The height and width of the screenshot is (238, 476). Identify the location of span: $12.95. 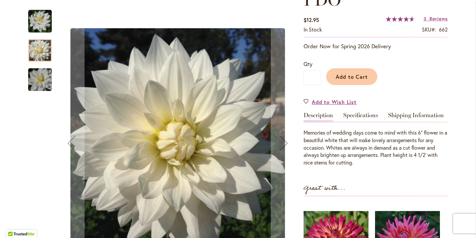
(311, 20).